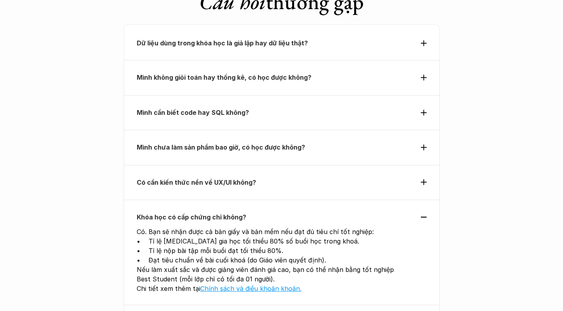  What do you see at coordinates (221, 147) in the screenshot?
I see `strong: Mình chưa làm sản phẩm bao giờ, có học được không?` at bounding box center [221, 147].